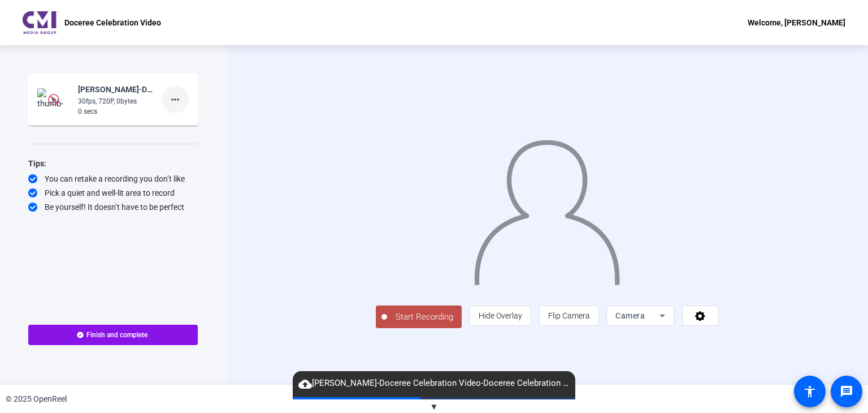  What do you see at coordinates (116, 101) in the screenshot?
I see `div: 30fps, 720P, 0bytes` at bounding box center [116, 101].